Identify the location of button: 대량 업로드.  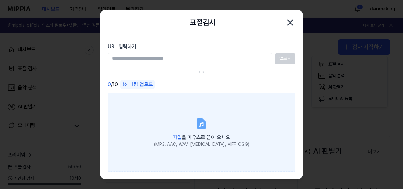
(138, 85).